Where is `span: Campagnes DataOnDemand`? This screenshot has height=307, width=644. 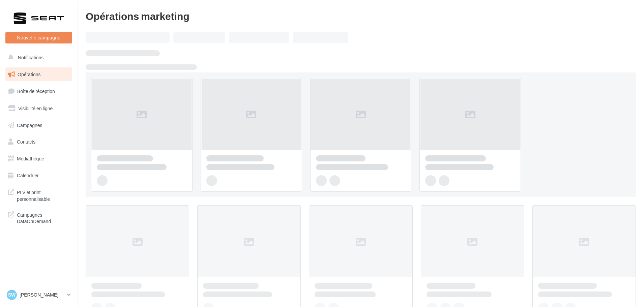 span: Campagnes DataOnDemand is located at coordinates (43, 217).